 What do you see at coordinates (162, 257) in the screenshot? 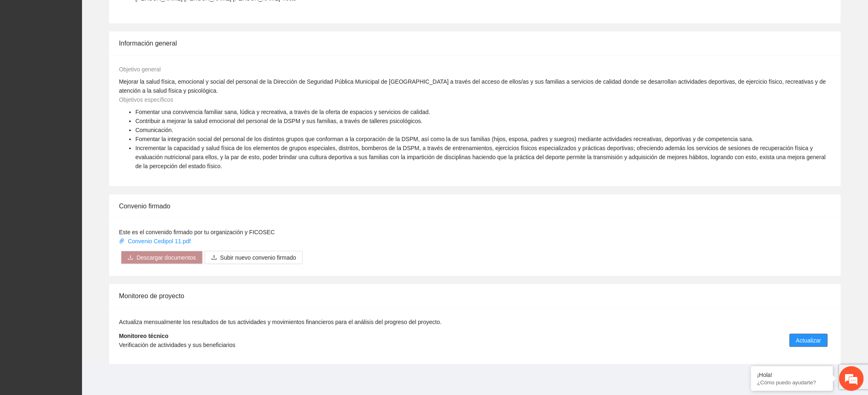
I see `button: downloadDescargar documentos` at bounding box center [162, 257].